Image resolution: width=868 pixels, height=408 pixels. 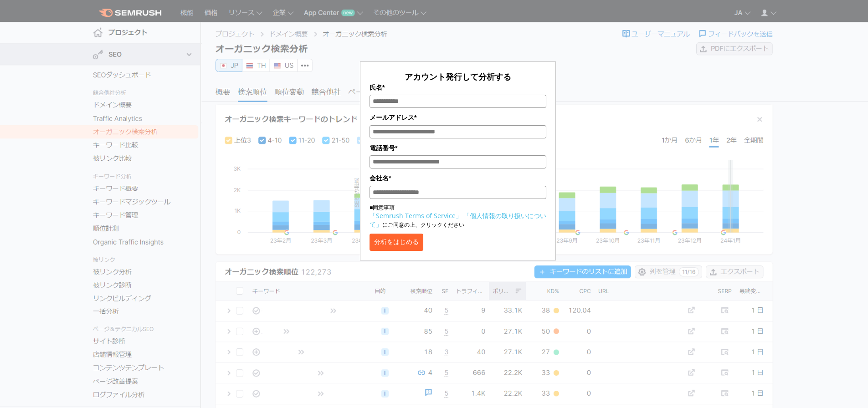 What do you see at coordinates (458, 216) in the screenshot?
I see `p: ■同意事項 にご同意の上、クリックください` at bounding box center [458, 216].